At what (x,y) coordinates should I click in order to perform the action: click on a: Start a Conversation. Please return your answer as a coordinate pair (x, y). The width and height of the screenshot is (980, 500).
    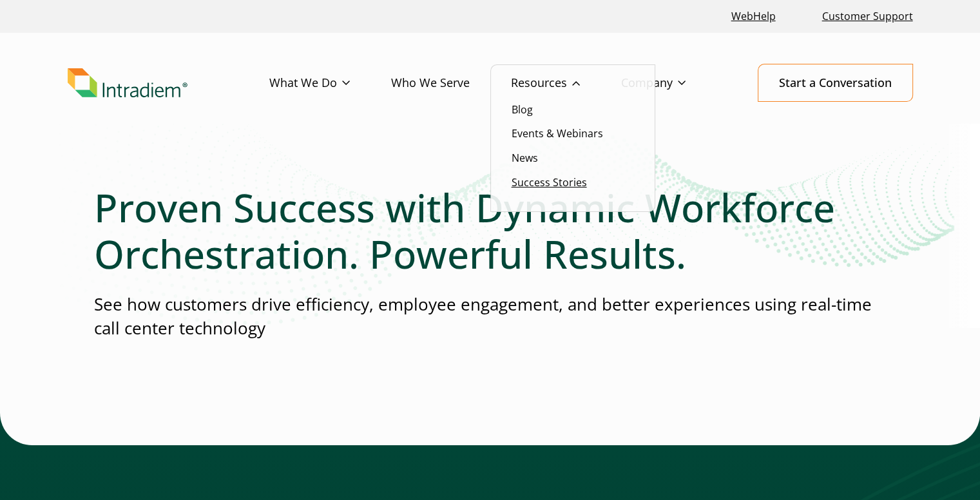
    Looking at the image, I should click on (835, 83).